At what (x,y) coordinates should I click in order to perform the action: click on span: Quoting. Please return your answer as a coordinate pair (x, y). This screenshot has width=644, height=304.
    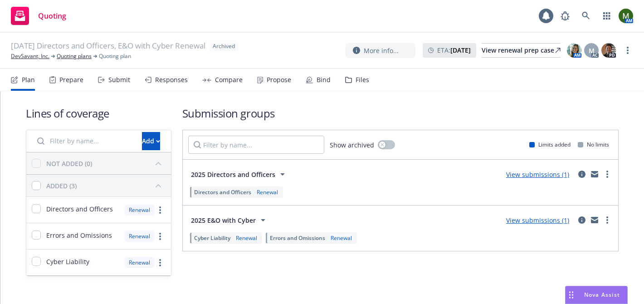
    Looking at the image, I should click on (52, 16).